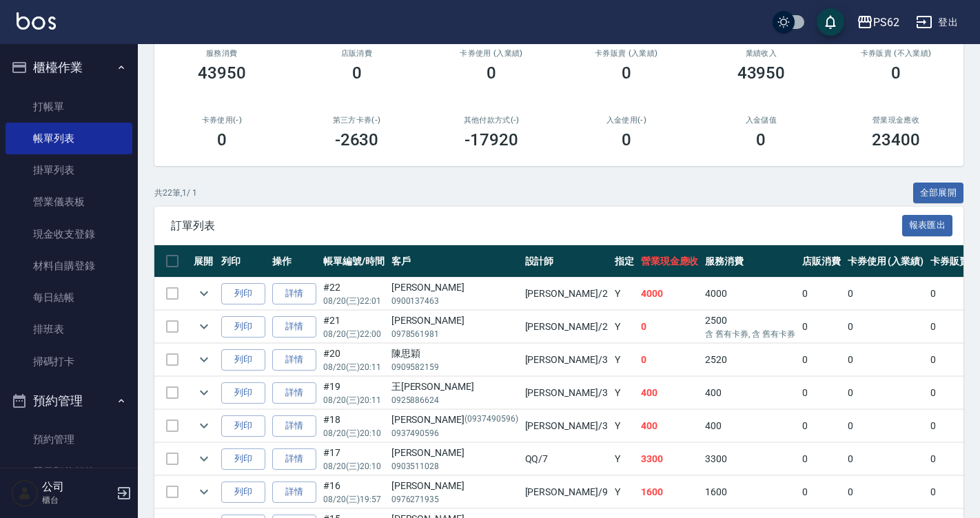  I want to click on td: 3300, so click(670, 459).